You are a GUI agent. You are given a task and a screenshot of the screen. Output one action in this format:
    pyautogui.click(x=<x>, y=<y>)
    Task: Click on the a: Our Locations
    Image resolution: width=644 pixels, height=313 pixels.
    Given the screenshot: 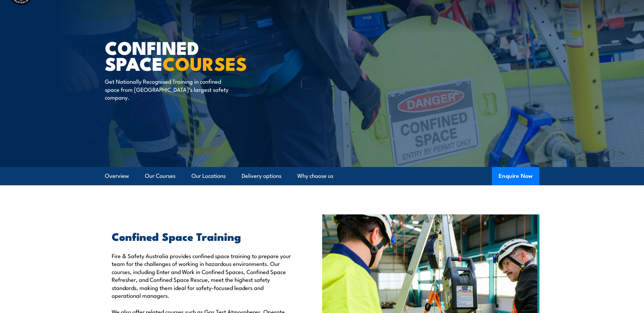 What is the action you would take?
    pyautogui.click(x=208, y=176)
    